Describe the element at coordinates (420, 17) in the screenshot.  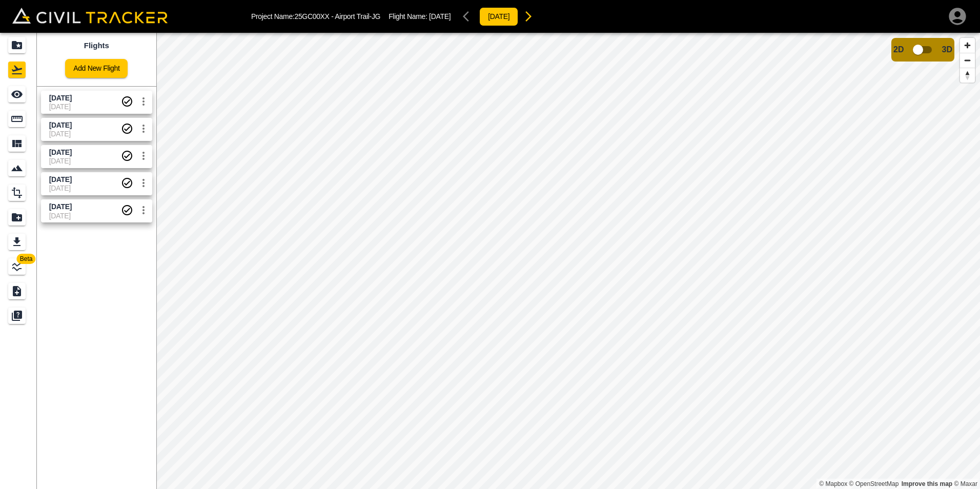
I see `p: Flight Name:` at that location.